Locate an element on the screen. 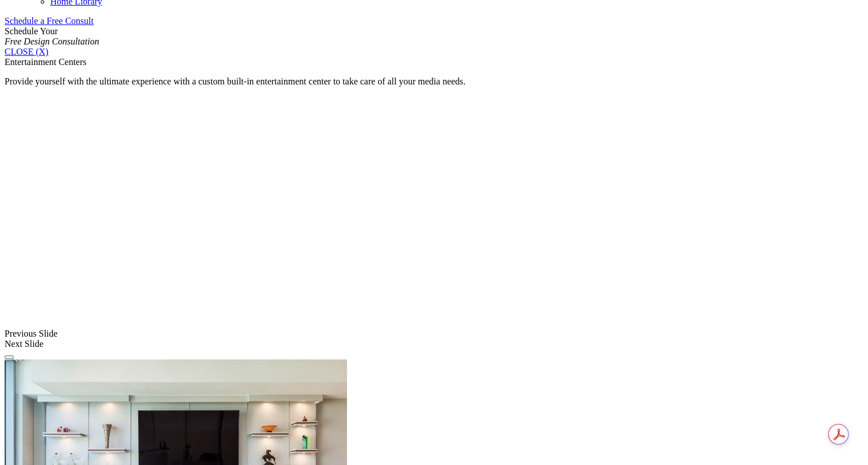  div: Next Slide is located at coordinates (434, 344).